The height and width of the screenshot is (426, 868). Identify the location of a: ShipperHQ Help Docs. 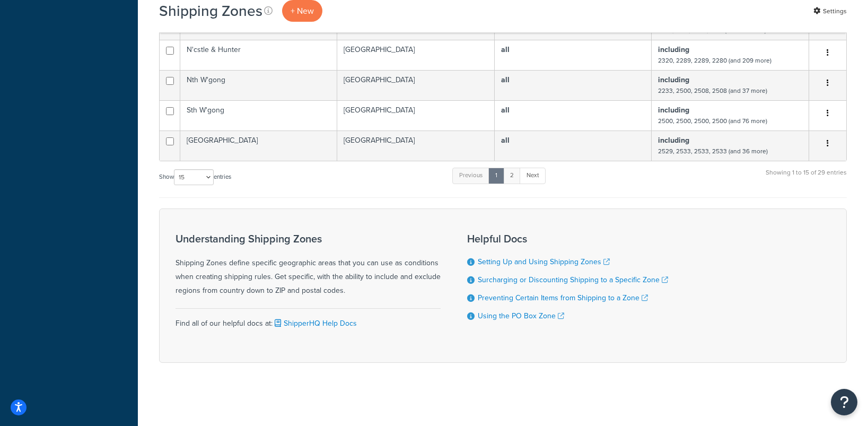
(315, 323).